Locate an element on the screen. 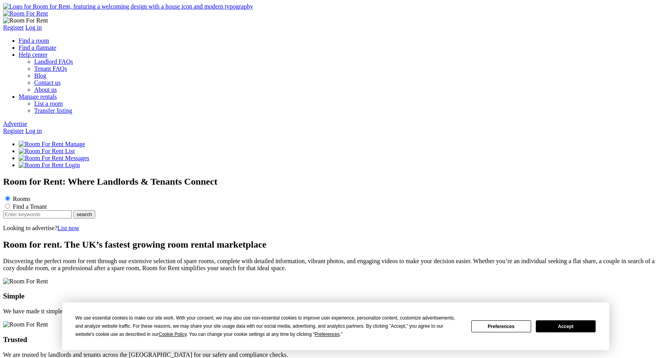  p: Looking to advertise? is located at coordinates (335, 228).